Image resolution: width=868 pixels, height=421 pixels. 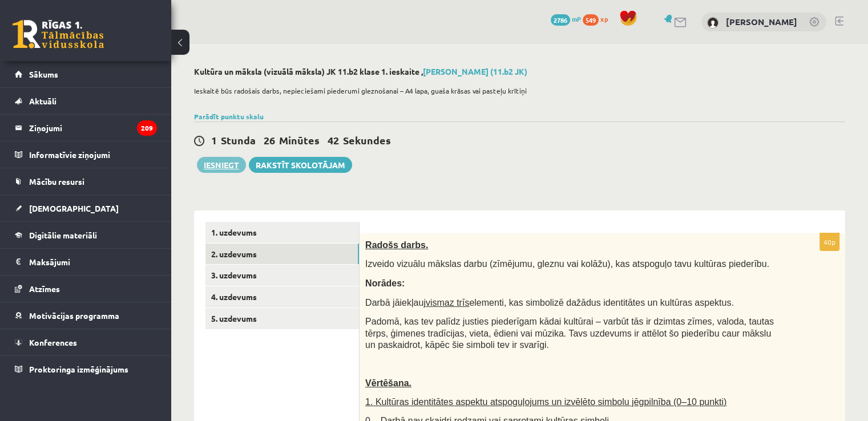 I want to click on a: Parādīt punktu skalu, so click(x=229, y=116).